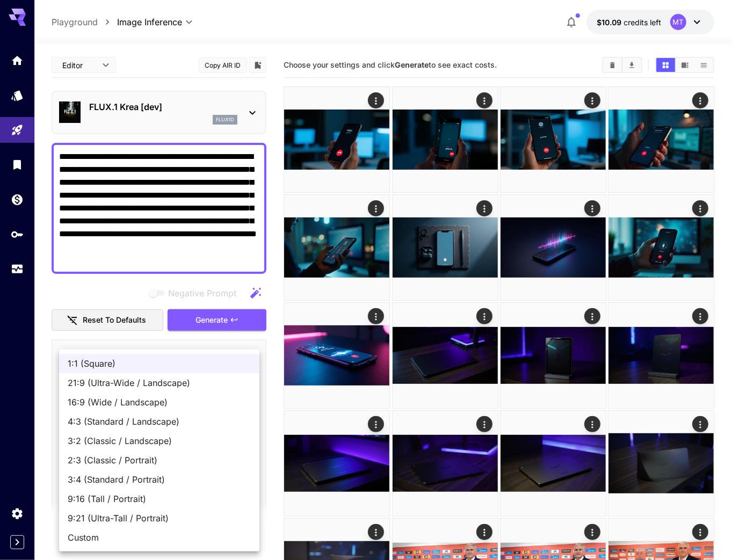 The height and width of the screenshot is (560, 738). I want to click on span: 2:3 (Classic / Portrait), so click(159, 460).